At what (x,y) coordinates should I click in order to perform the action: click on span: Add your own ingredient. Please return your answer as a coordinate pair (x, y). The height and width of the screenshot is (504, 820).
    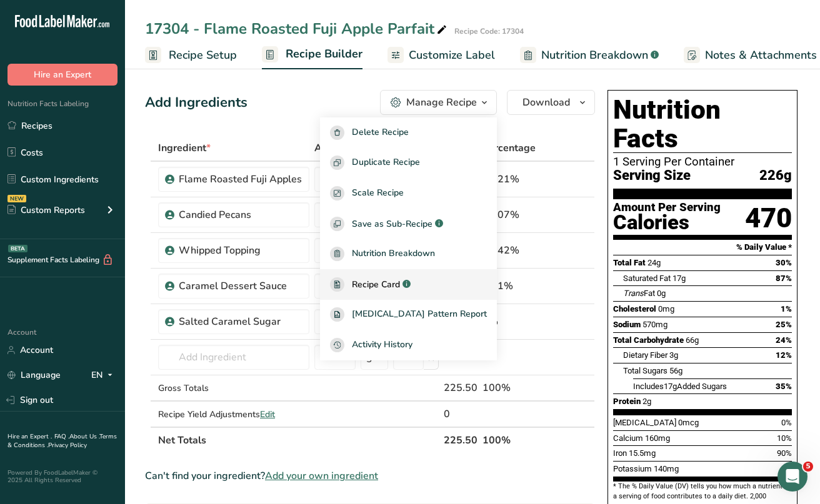
    Looking at the image, I should click on (321, 476).